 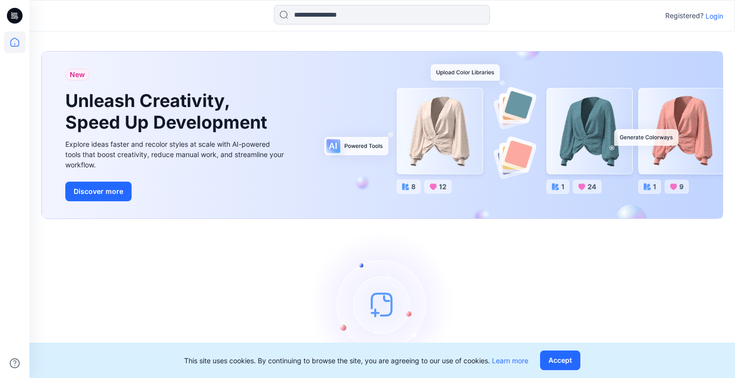 What do you see at coordinates (560, 360) in the screenshot?
I see `button: Accept` at bounding box center [560, 360].